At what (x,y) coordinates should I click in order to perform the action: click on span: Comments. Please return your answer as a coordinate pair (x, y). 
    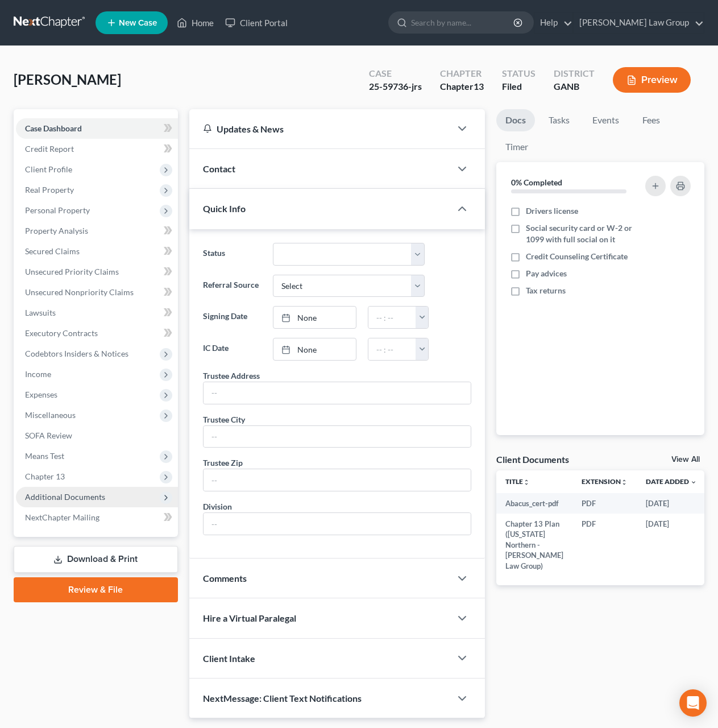
    Looking at the image, I should click on (225, 578).